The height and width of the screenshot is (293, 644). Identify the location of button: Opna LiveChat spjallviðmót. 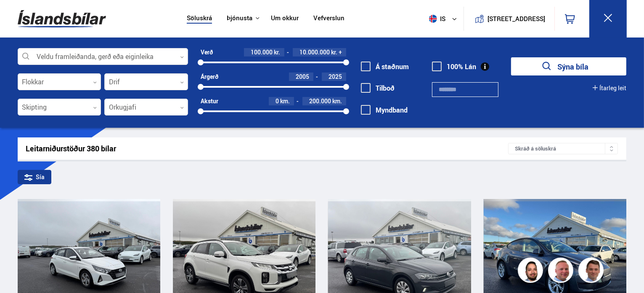
(19, 16).